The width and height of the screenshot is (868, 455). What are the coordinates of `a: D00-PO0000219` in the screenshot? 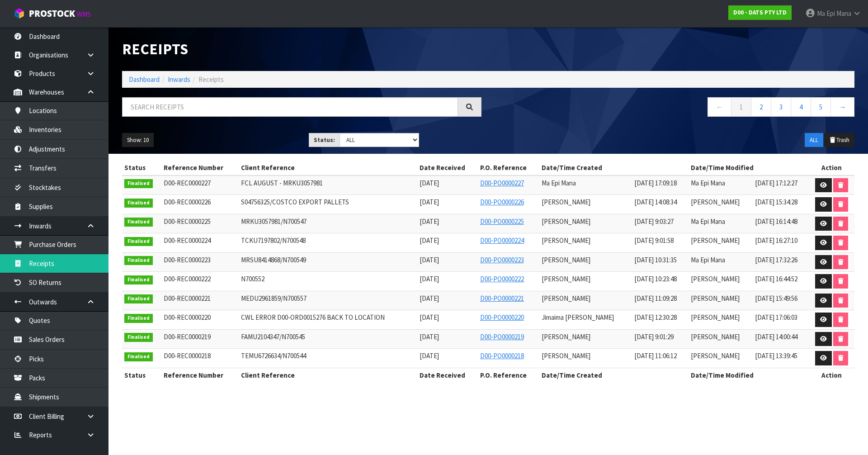 It's located at (502, 336).